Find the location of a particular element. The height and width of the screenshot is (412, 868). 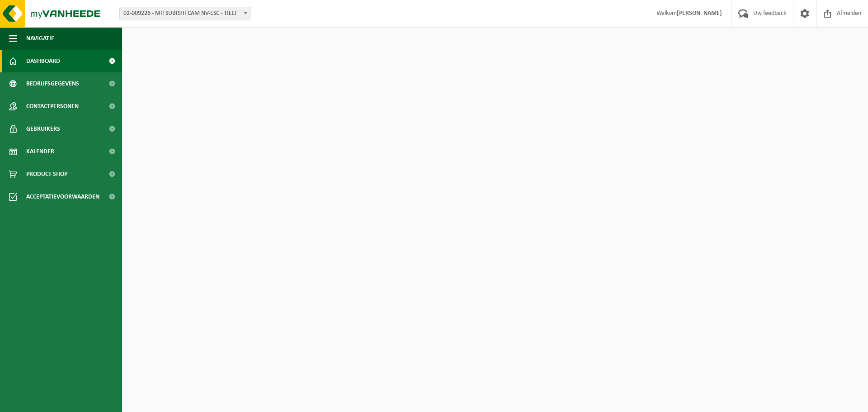

span: 02-009226 - MITSUBISHI CAM NV-ESC - TIELT is located at coordinates (185, 14).